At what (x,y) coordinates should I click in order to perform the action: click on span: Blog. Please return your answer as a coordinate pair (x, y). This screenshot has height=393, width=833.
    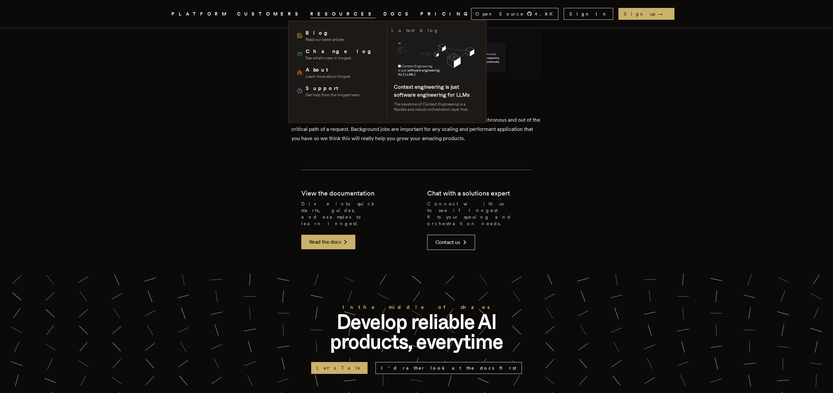
    Looking at the image, I should click on (325, 33).